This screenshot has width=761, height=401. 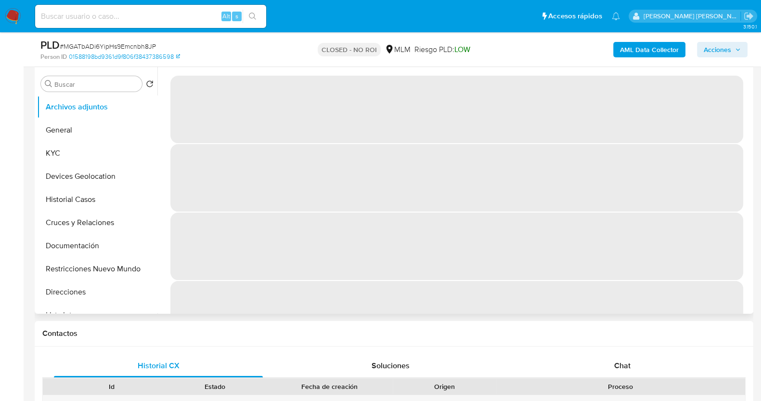 I want to click on span: 3.150.1, so click(x=750, y=26).